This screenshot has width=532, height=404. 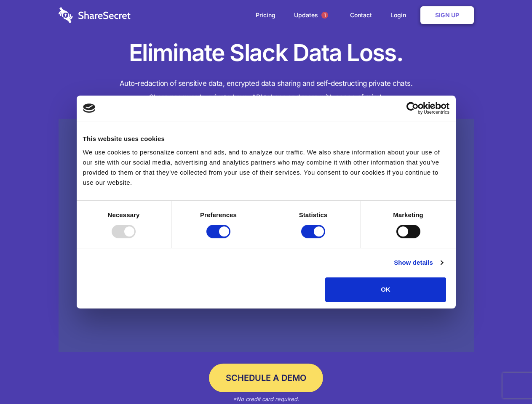 I want to click on strong: Marketing, so click(x=408, y=215).